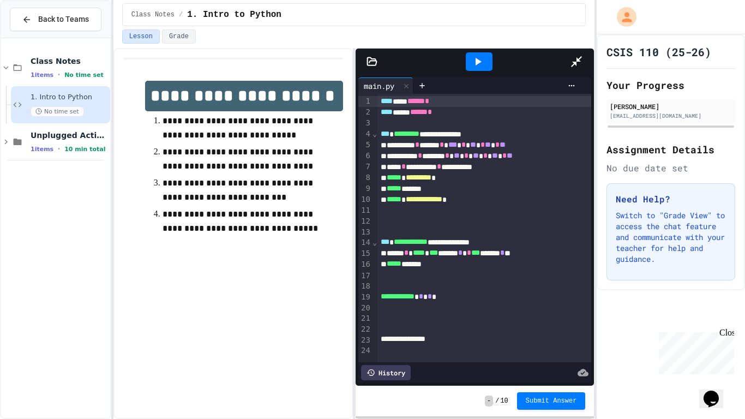 This screenshot has width=745, height=419. What do you see at coordinates (365, 243) in the screenshot?
I see `div: 14` at bounding box center [365, 243].